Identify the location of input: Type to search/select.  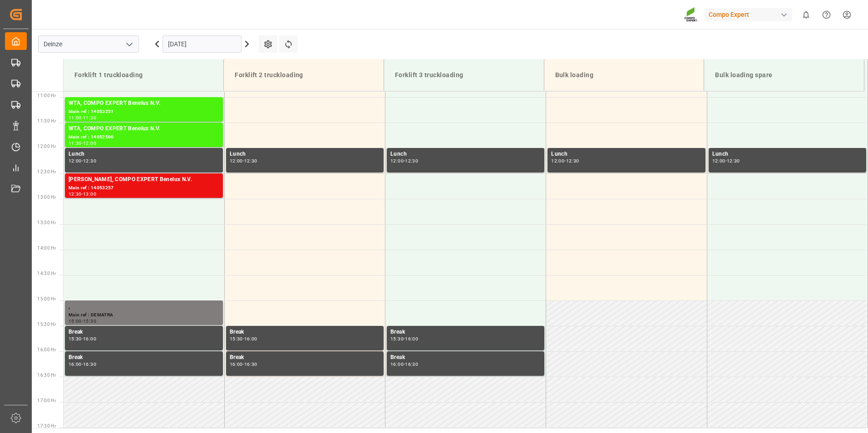
(89, 44).